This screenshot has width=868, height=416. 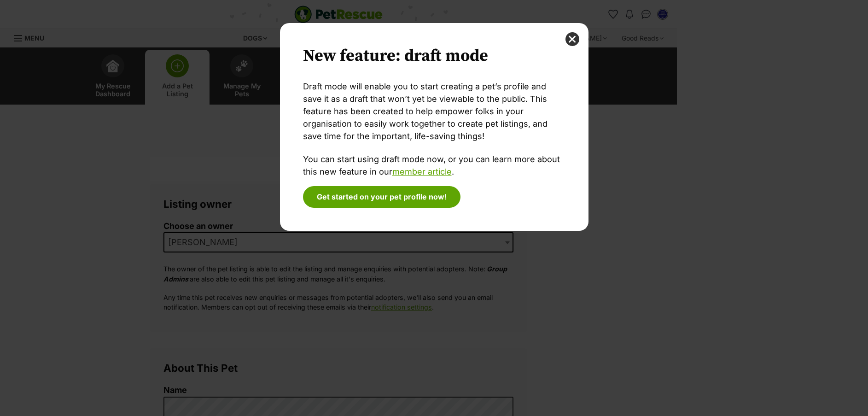 What do you see at coordinates (434, 111) in the screenshot?
I see `p: Draft mode will enable you to start creating a pet’s profile and save it as a draft that won’t ye...` at bounding box center [434, 111].